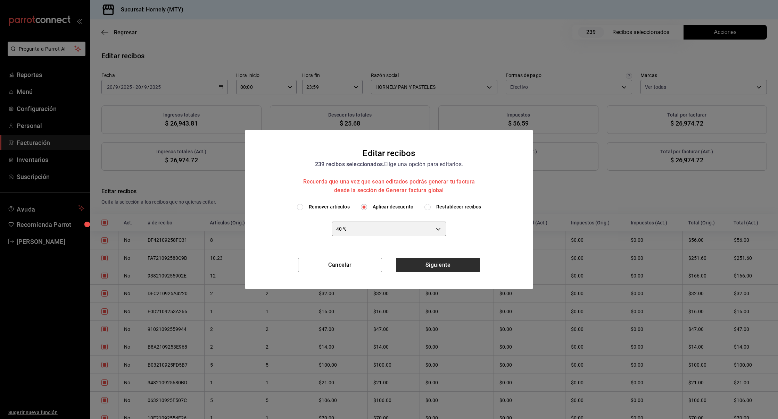  Describe the element at coordinates (389, 186) in the screenshot. I see `div: Recuerda que una vez que sean editados podrás generar tu factura desde la sección de Generar fact...` at that location.